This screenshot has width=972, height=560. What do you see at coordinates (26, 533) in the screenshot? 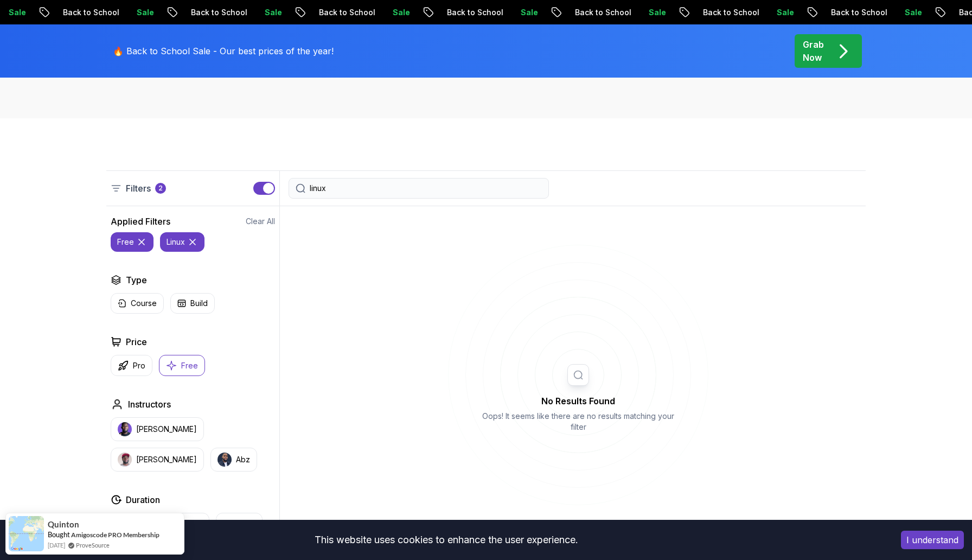
I see `img: provesource social proof notification image` at bounding box center [26, 533].